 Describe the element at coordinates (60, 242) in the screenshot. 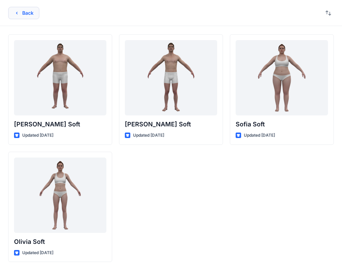

I see `p: Olivia Soft` at that location.